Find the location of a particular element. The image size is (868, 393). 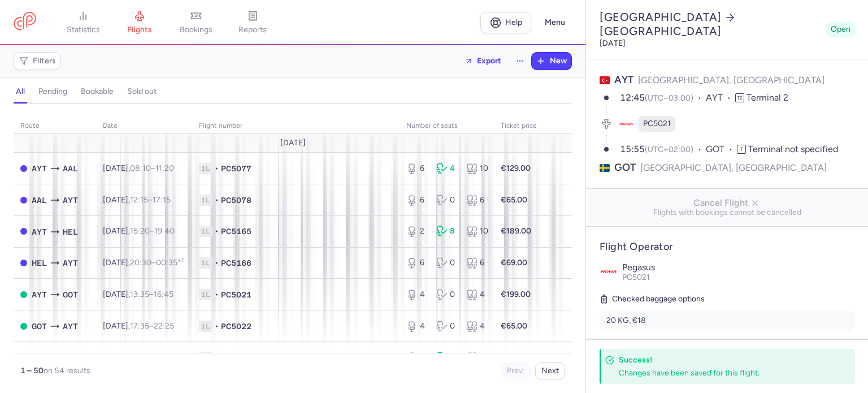

div: 2 is located at coordinates (417, 231).